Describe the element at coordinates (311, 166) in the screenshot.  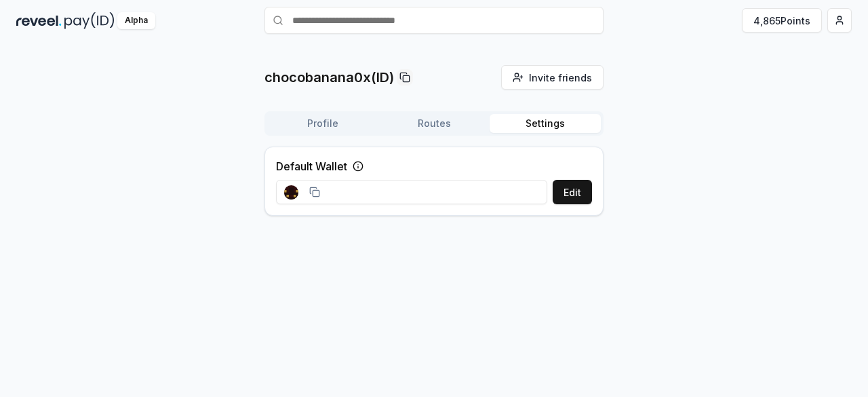
I see `label: Default Wallet` at that location.